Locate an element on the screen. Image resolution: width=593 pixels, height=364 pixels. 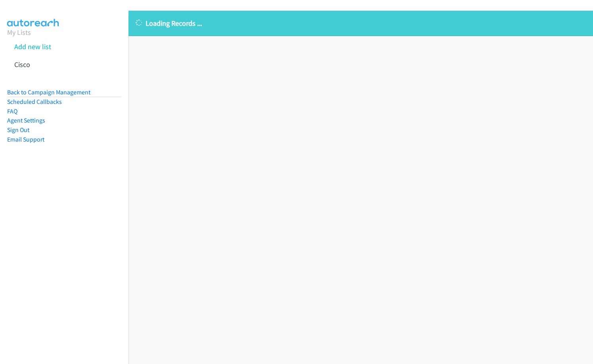
a: My Lists is located at coordinates (19, 32).